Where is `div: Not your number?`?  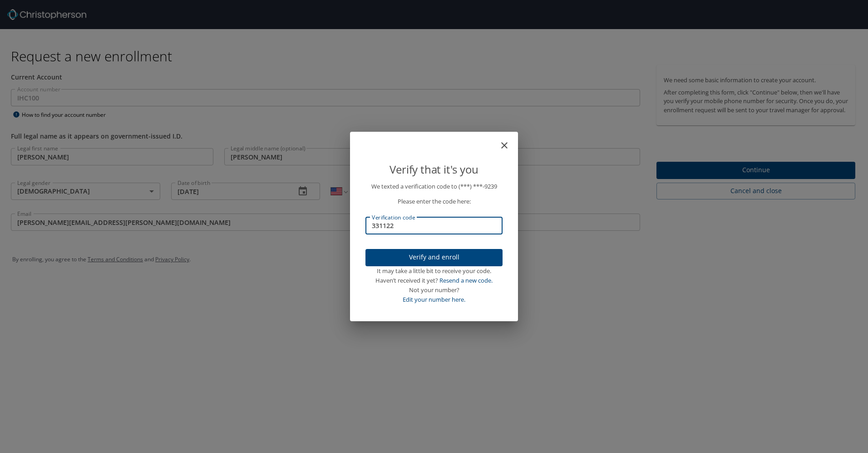
div: Not your number? is located at coordinates (434, 290).